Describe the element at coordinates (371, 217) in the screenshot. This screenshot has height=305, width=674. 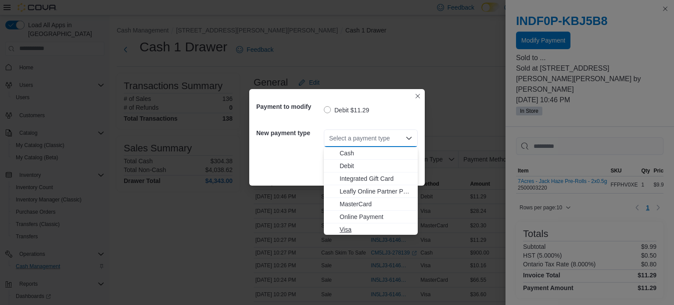
I see `button: Online Payment` at that location.